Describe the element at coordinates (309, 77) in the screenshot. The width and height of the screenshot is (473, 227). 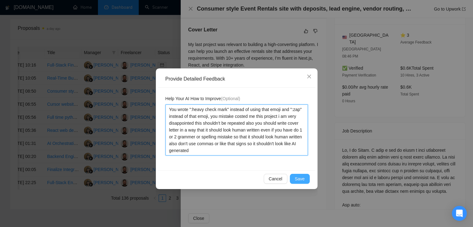
I see `button: Close` at that location.